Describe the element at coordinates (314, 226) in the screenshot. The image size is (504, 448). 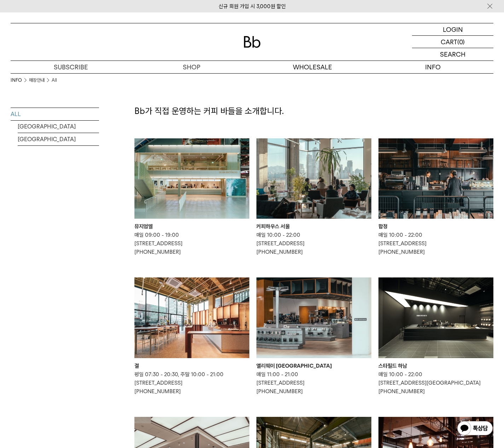
I see `div: 커피하우스 서울` at that location.